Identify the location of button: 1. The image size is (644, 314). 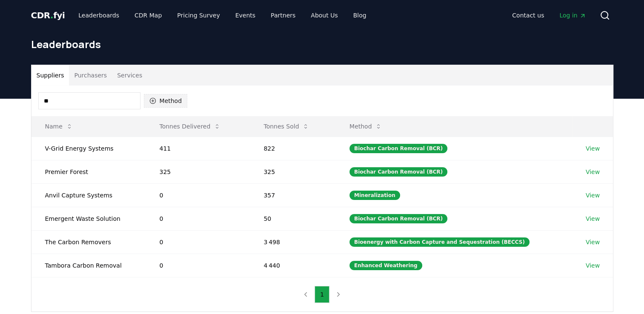
(322, 294).